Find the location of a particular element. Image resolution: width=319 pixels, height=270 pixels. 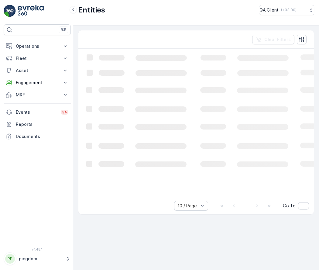

p: ⌘B is located at coordinates (64, 30).